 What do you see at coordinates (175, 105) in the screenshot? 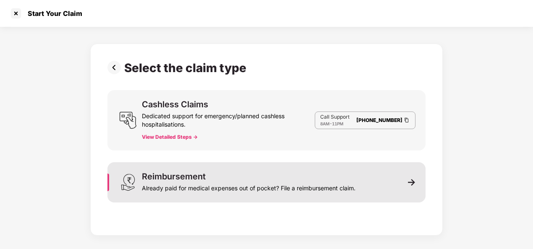
I see `div: Cashless Claims` at bounding box center [175, 105].